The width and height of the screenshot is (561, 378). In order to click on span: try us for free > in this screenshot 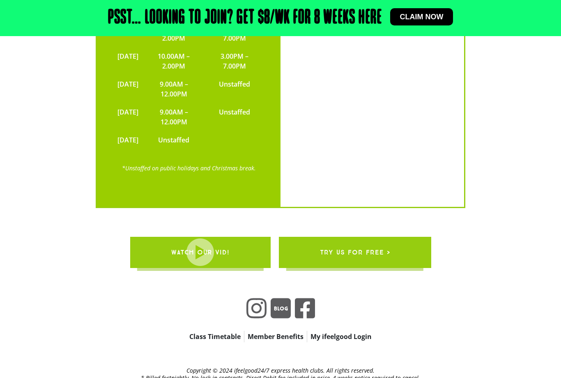, I will do `click(355, 252)`.